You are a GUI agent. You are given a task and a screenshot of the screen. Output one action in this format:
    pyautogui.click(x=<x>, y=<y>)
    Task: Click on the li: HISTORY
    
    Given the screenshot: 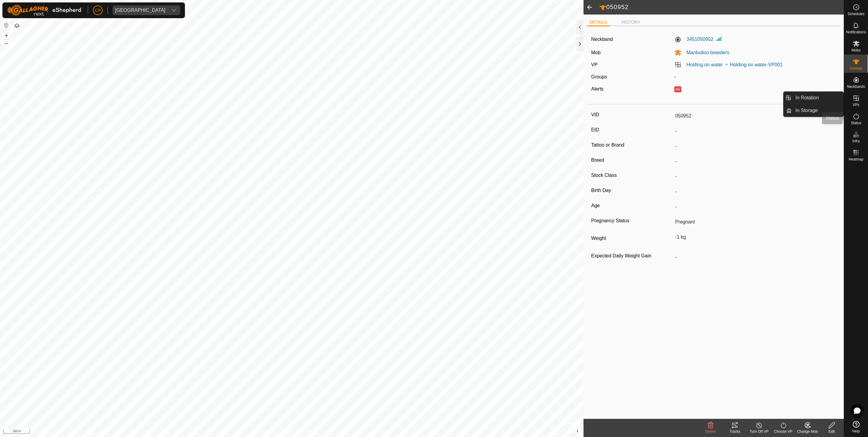 What is the action you would take?
    pyautogui.click(x=631, y=22)
    